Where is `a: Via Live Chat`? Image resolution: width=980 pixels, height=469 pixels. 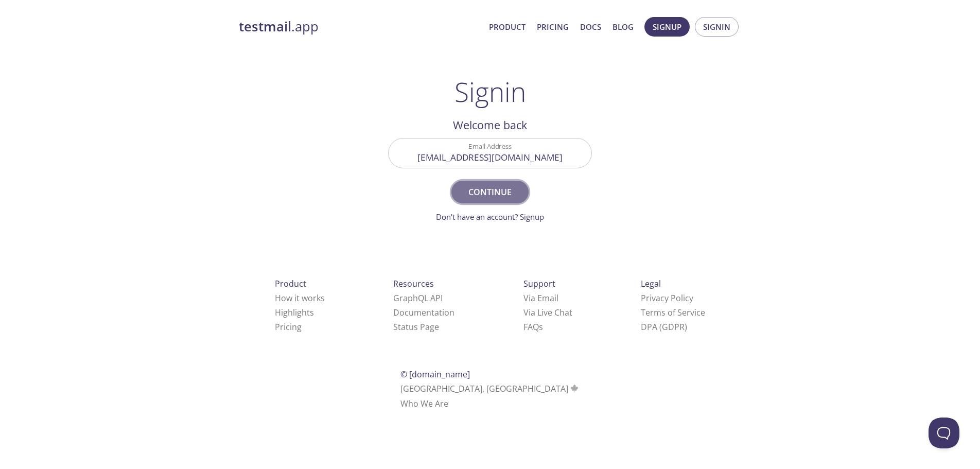
a: Via Live Chat is located at coordinates (548, 312).